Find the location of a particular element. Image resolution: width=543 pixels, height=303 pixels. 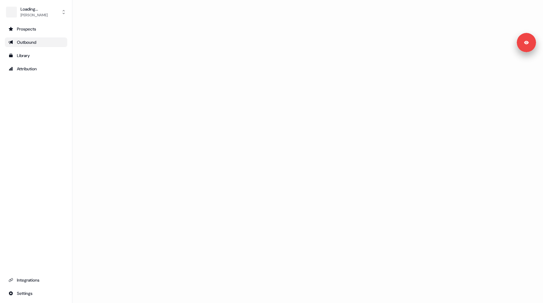

a: Go to templates is located at coordinates (36, 55).